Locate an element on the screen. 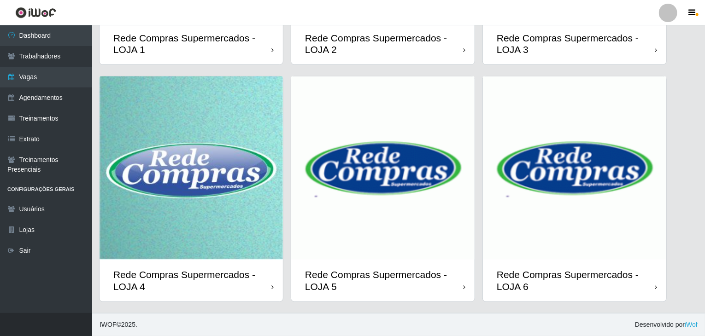 The width and height of the screenshot is (705, 336). a: iWof is located at coordinates (691, 325).